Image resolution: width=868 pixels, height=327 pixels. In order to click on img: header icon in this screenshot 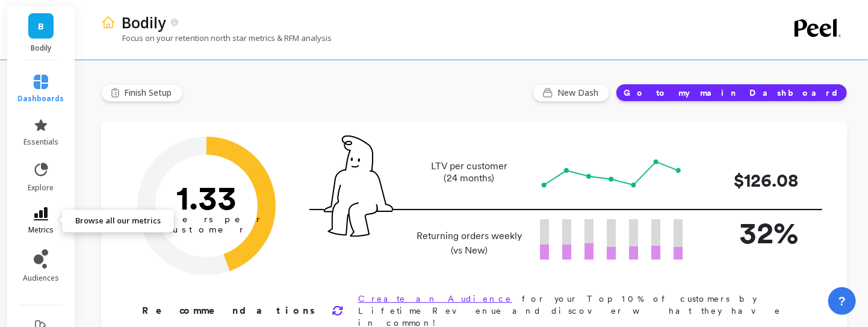, I will do `click(109, 22)`.